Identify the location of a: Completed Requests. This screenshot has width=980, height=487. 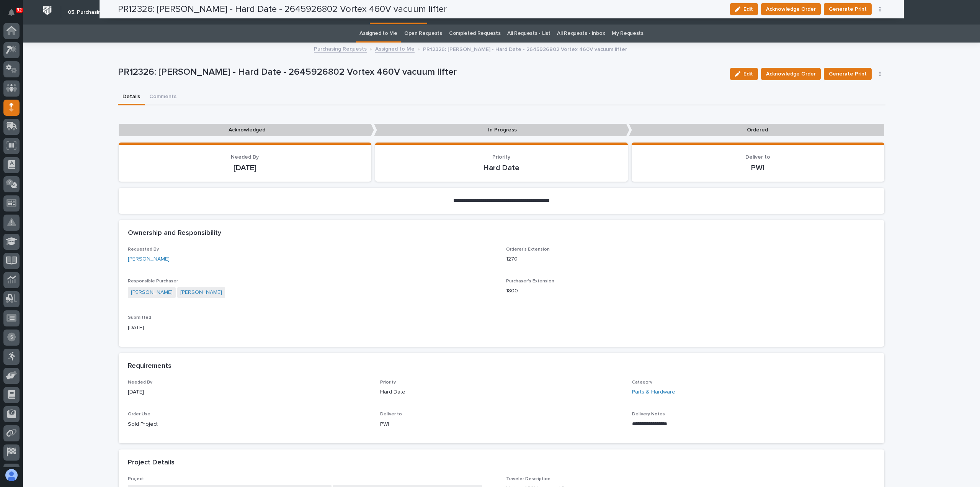
(475, 33).